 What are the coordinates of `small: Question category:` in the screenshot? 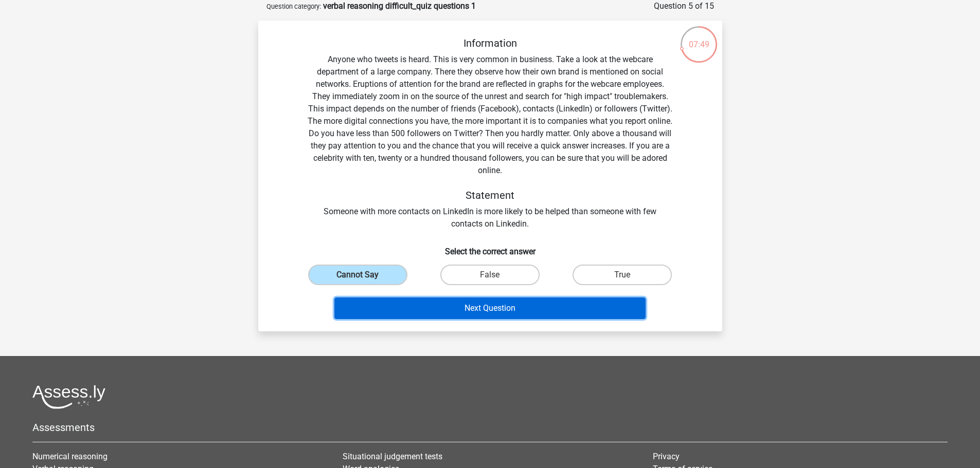 It's located at (294, 6).